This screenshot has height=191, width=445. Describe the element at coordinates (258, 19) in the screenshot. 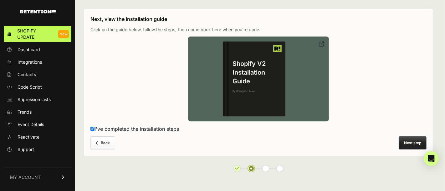

I see `h3: Next, view the installation guide` at that location.